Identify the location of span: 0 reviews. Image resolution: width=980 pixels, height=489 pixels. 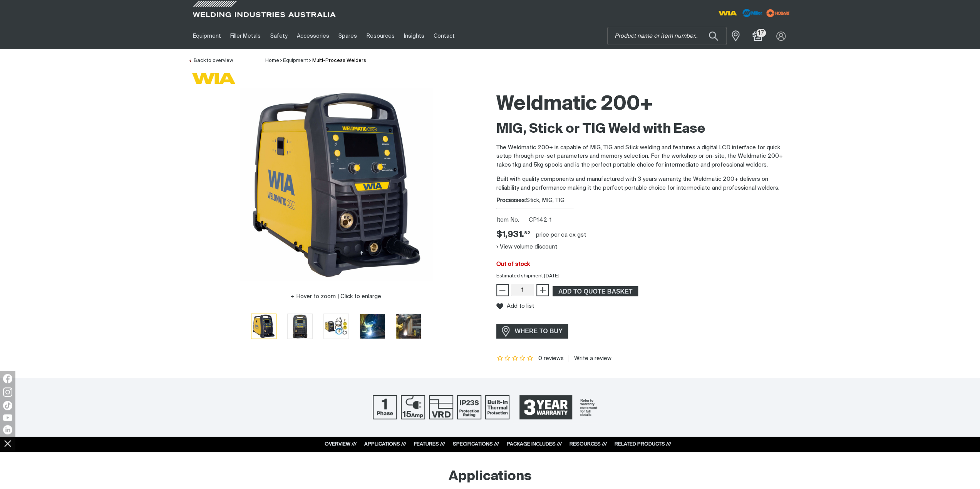
(550, 359).